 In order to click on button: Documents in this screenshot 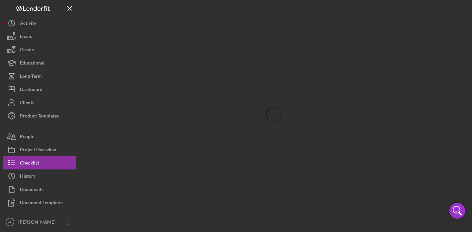, I will do `click(40, 190)`.